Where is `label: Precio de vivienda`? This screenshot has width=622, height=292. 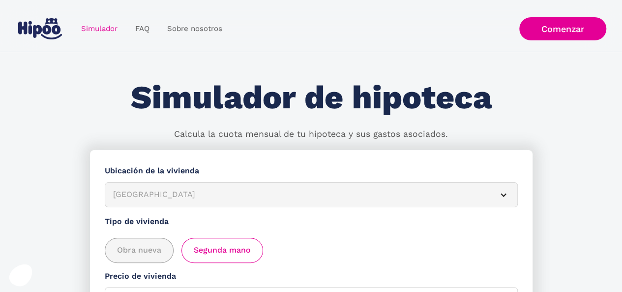
label: Precio de vivienda is located at coordinates (311, 276).